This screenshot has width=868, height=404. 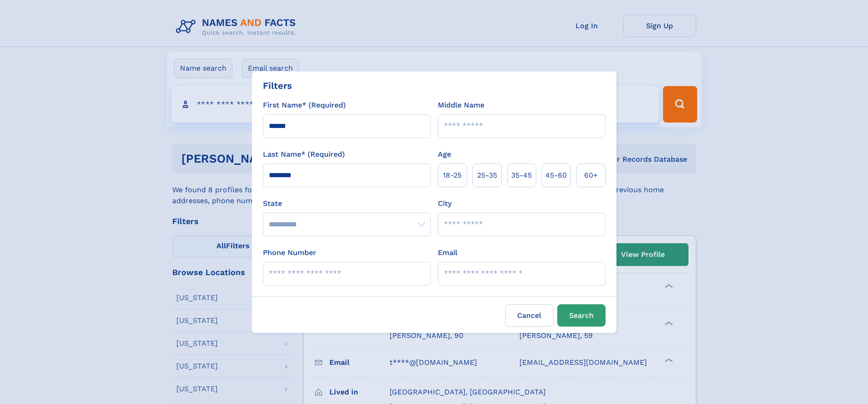 What do you see at coordinates (445, 155) in the screenshot?
I see `label: Age` at bounding box center [445, 155].